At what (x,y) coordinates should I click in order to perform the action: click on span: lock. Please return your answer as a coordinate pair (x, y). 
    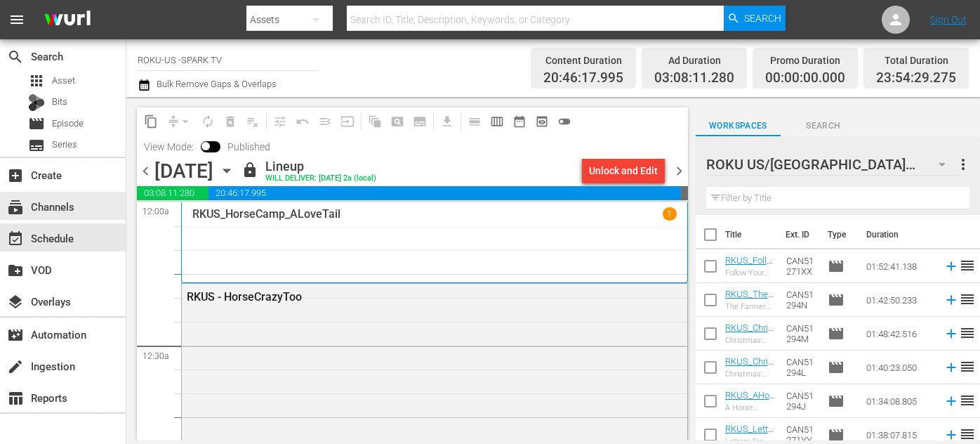
    Looking at the image, I should click on (250, 170).